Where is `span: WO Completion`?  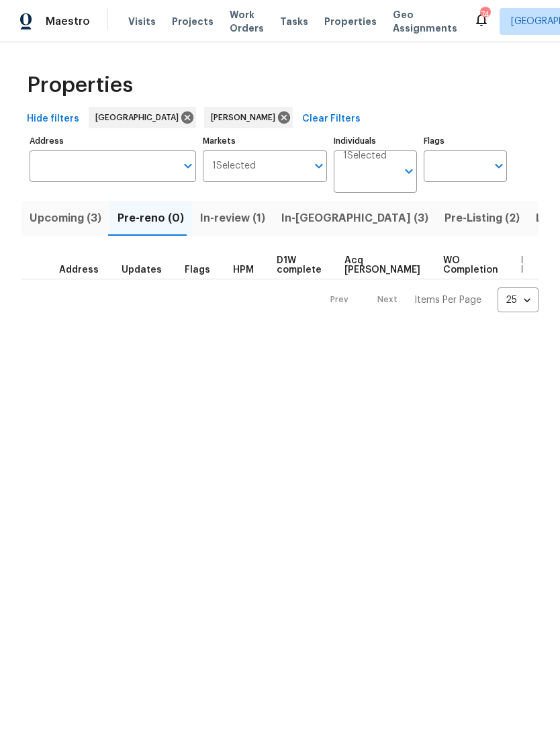 span: WO Completion is located at coordinates (470, 265).